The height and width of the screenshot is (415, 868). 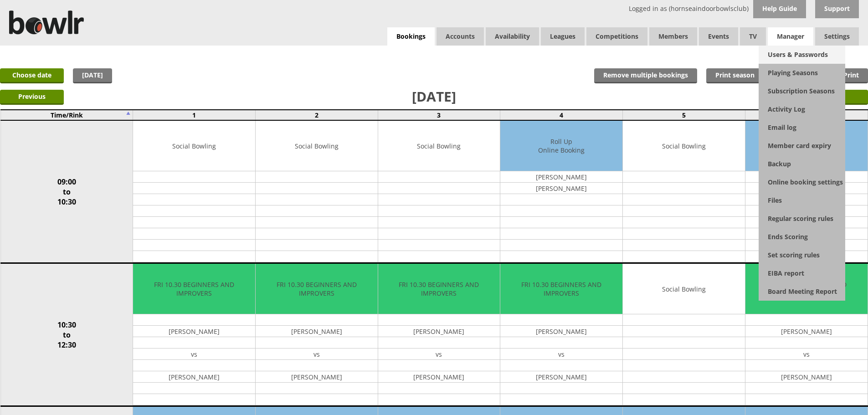 What do you see at coordinates (439, 115) in the screenshot?
I see `td: 3` at bounding box center [439, 115].